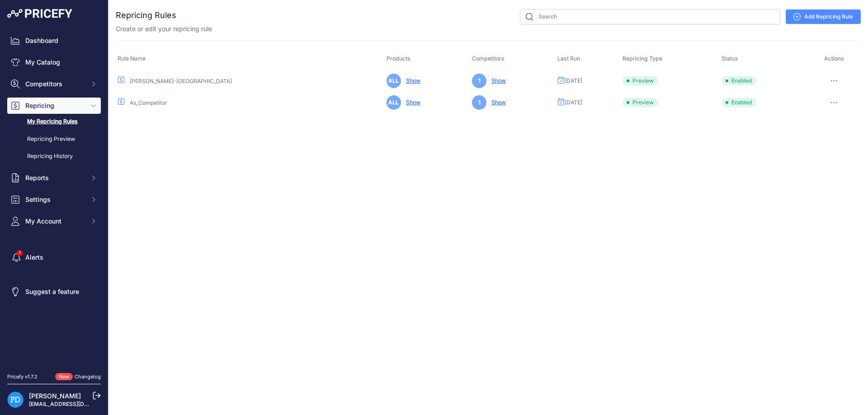 This screenshot has height=415, width=868. Describe the element at coordinates (54, 258) in the screenshot. I see `a: Alerts` at that location.